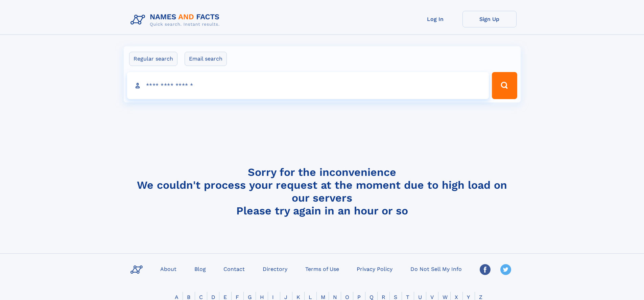 This screenshot has height=300, width=644. What do you see at coordinates (485, 270) in the screenshot?
I see `img: Facebook` at bounding box center [485, 270].